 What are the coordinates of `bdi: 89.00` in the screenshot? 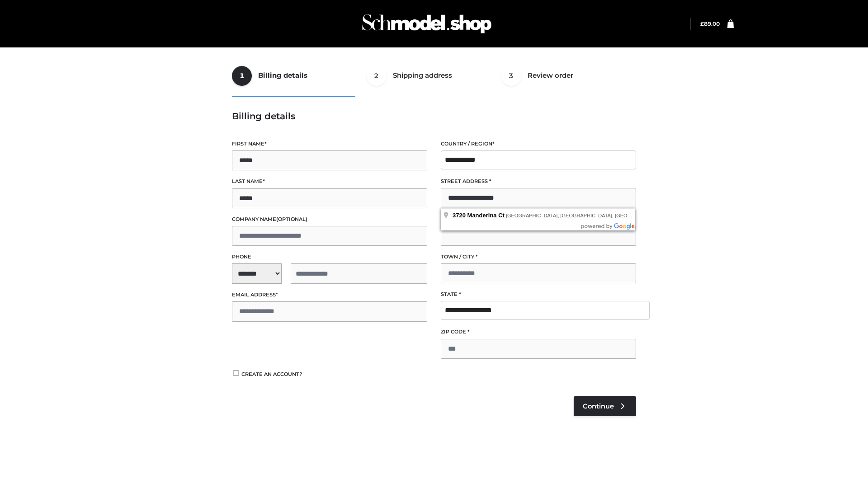 It's located at (709, 23).